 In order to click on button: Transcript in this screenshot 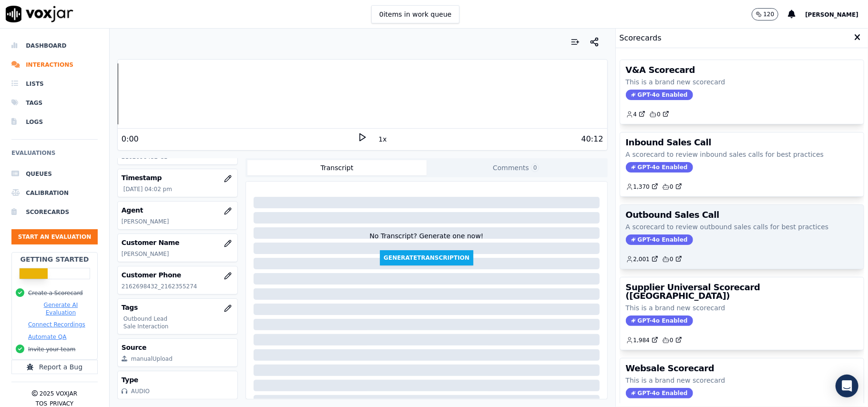, I will do `click(337, 168)`.